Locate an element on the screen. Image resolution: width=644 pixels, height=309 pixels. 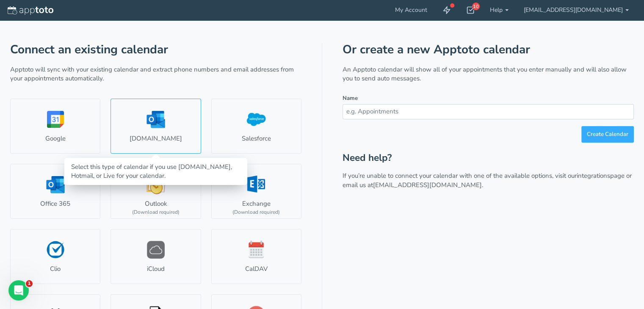
p: An Apptoto calendar will show all of your appointments that you enter manually and will also allo... is located at coordinates (488, 74).